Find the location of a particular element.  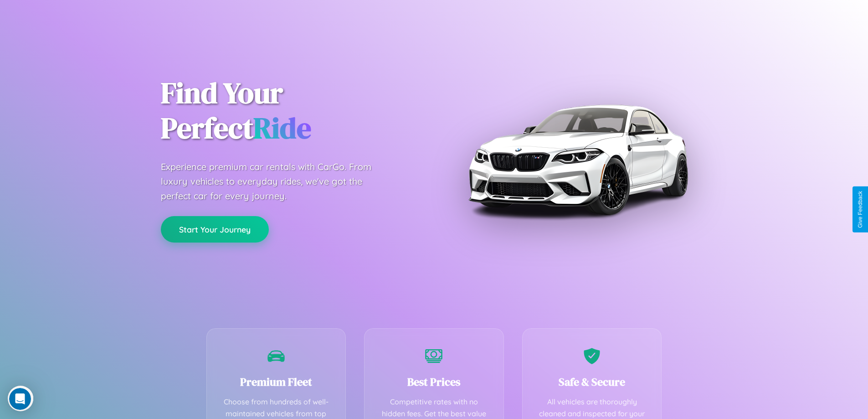

h3: Best Prices is located at coordinates (434, 381).